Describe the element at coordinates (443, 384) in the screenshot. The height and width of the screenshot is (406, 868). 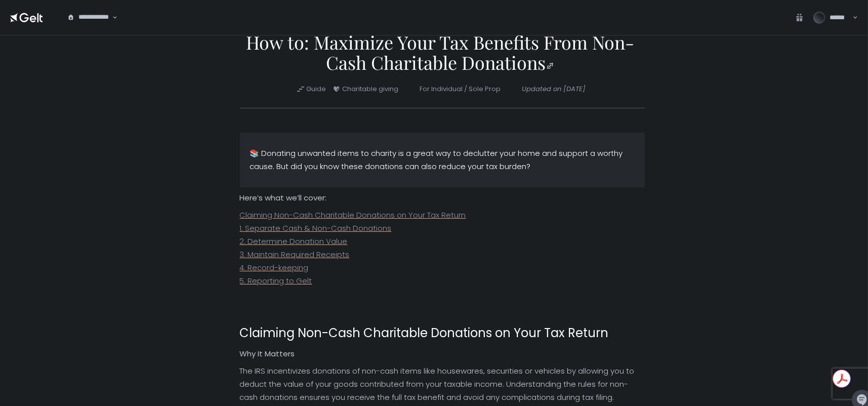
I see `p: The IRS incentivizes donations of non-cash items like housewares, securities or vehicles by allow...` at that location.